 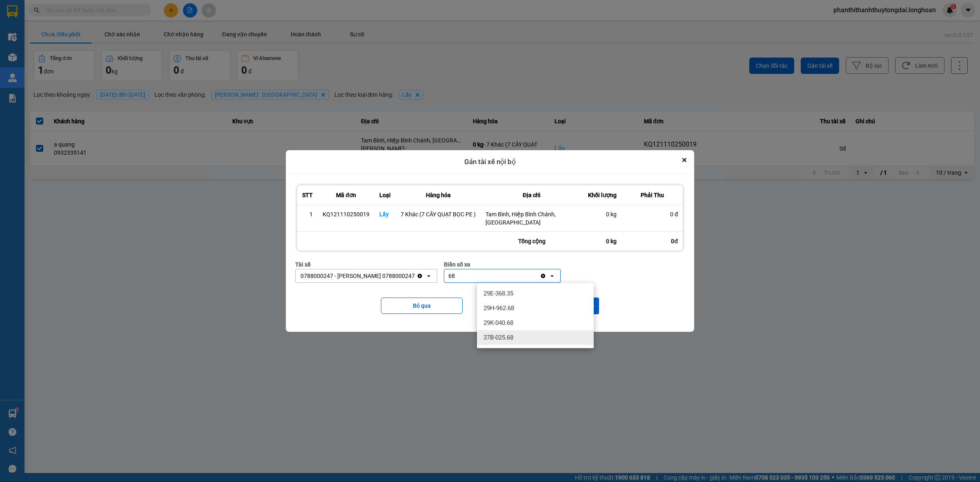 What do you see at coordinates (490, 241) in the screenshot?
I see `div: dialog` at bounding box center [490, 241].